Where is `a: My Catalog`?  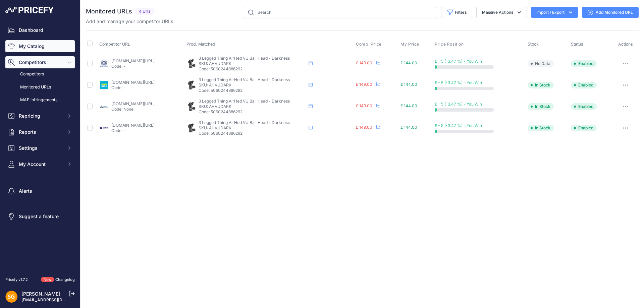
a: My Catalog is located at coordinates (40, 46).